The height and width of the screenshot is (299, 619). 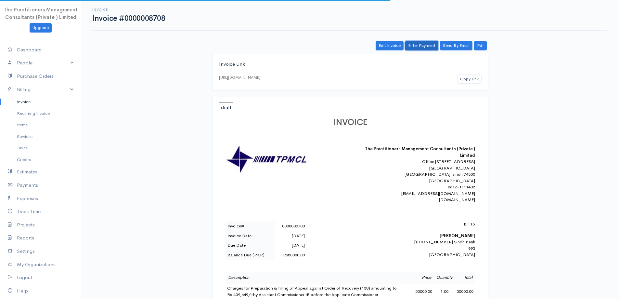 What do you see at coordinates (390, 46) in the screenshot?
I see `a: Edit Invoice` at bounding box center [390, 46].